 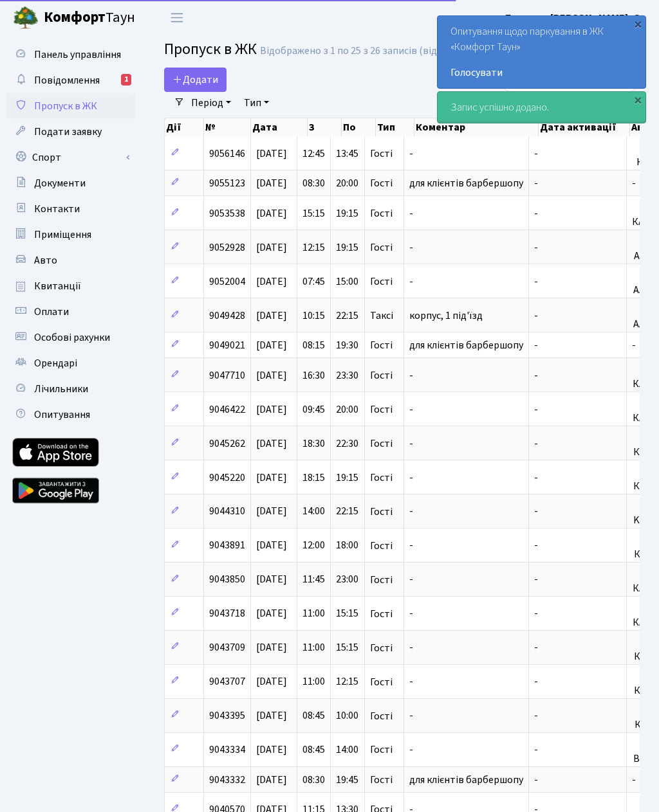 I want to click on div: Відображено з 1 по 25 з 26 записів (відфільтровано з 25 записів)., so click(x=409, y=51).